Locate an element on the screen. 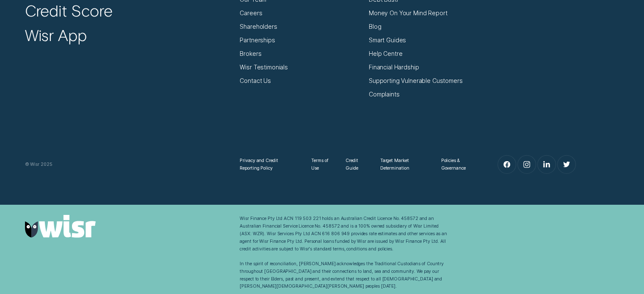  a: Smart Guides is located at coordinates (387, 40).